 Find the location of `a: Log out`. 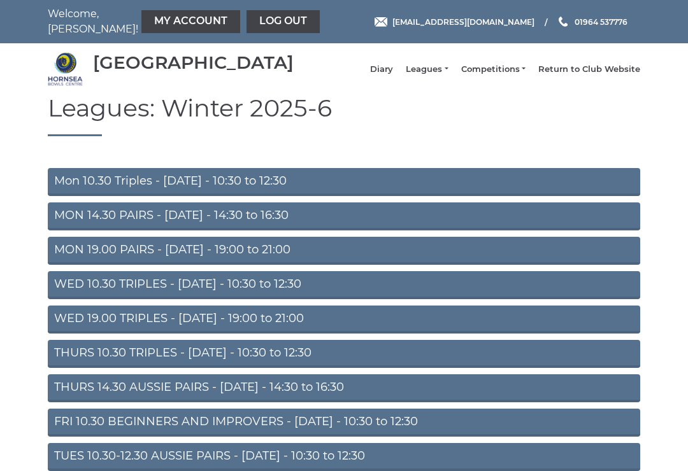

a: Log out is located at coordinates (283, 22).